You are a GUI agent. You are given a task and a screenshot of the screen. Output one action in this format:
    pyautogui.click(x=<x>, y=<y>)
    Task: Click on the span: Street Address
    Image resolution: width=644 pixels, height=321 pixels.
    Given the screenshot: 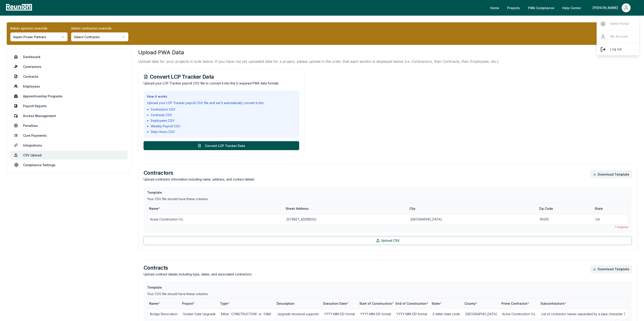 What is the action you would take?
    pyautogui.click(x=297, y=208)
    